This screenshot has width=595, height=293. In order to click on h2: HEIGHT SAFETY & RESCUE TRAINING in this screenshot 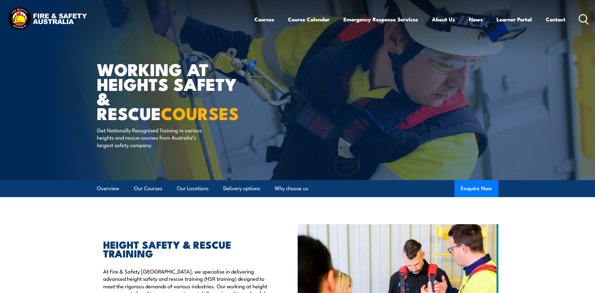, I will do `click(186, 248)`.